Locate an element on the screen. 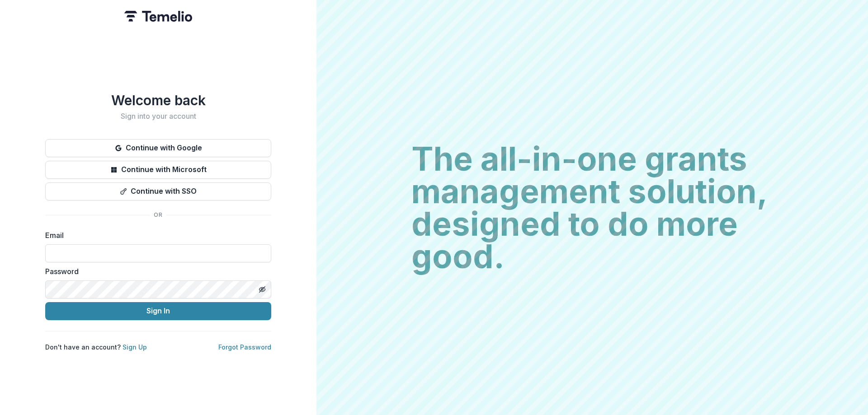  button: Toggle password visibility is located at coordinates (262, 290).